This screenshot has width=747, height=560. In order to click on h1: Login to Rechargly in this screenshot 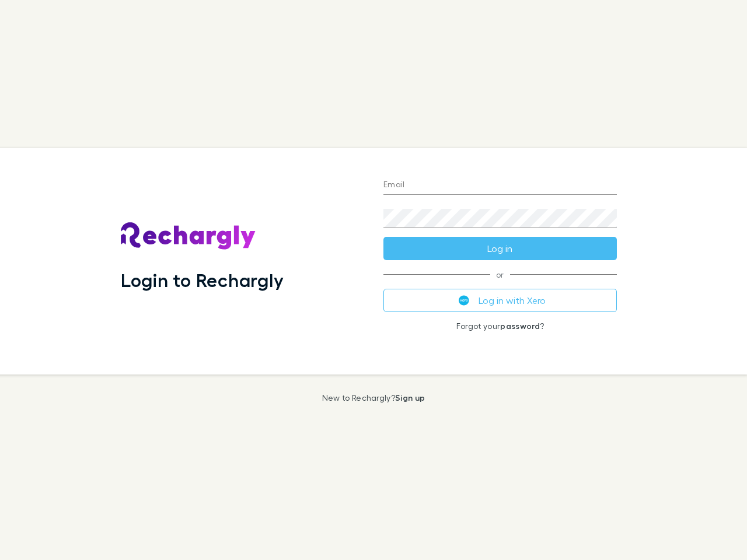, I will do `click(202, 280)`.